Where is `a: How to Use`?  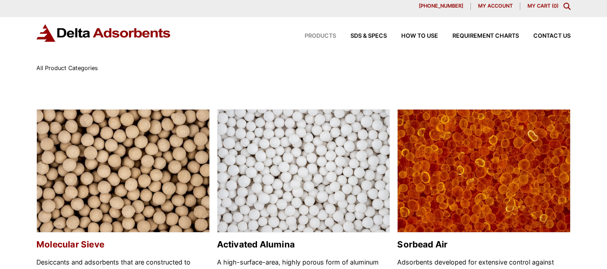 a: How to Use is located at coordinates (413, 36).